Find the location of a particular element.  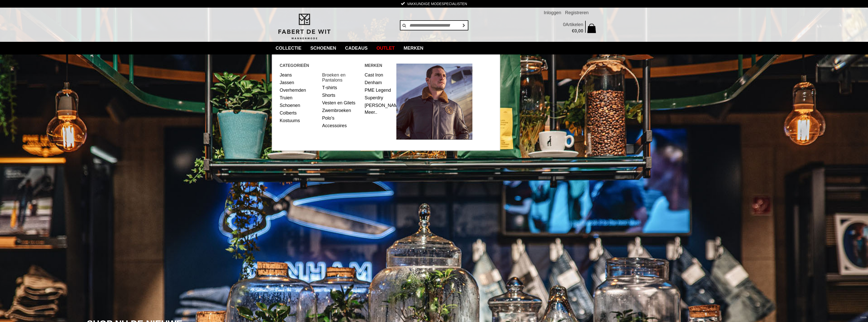

a: Shorts is located at coordinates (342, 95).